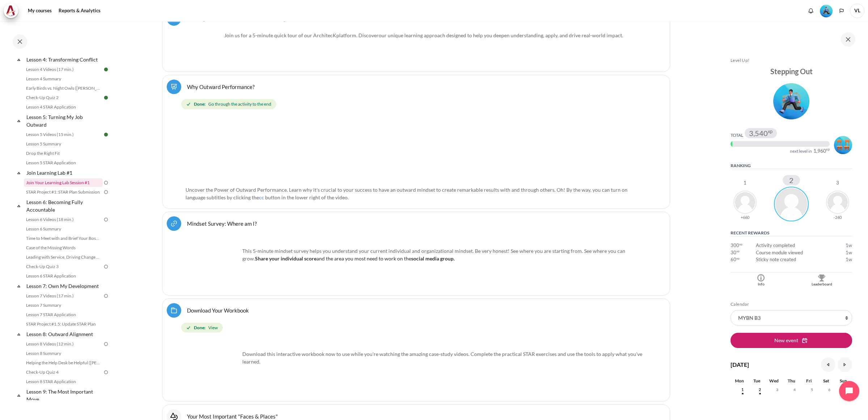  Describe the element at coordinates (12, 11) in the screenshot. I see `a: Architeck Architeck` at that location.